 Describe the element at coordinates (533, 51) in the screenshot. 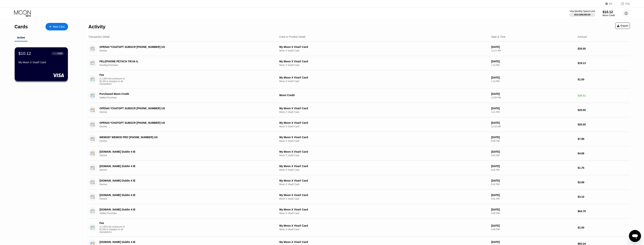

I see `div: 12:11 PM` at that location.